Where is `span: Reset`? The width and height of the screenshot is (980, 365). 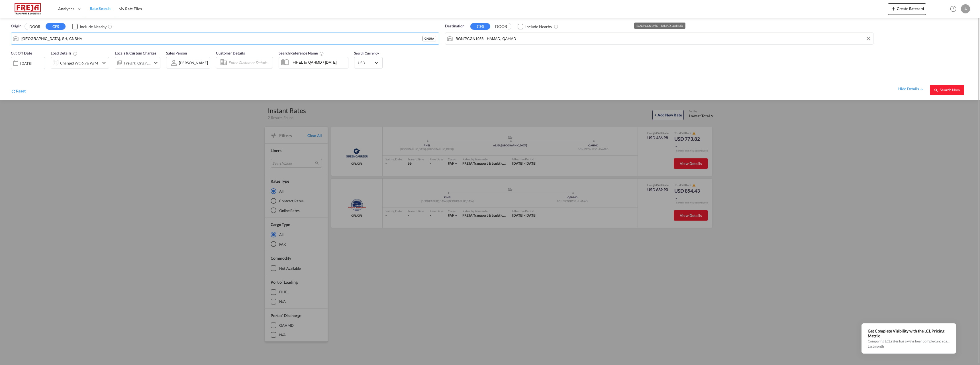 span: Reset is located at coordinates (21, 91).